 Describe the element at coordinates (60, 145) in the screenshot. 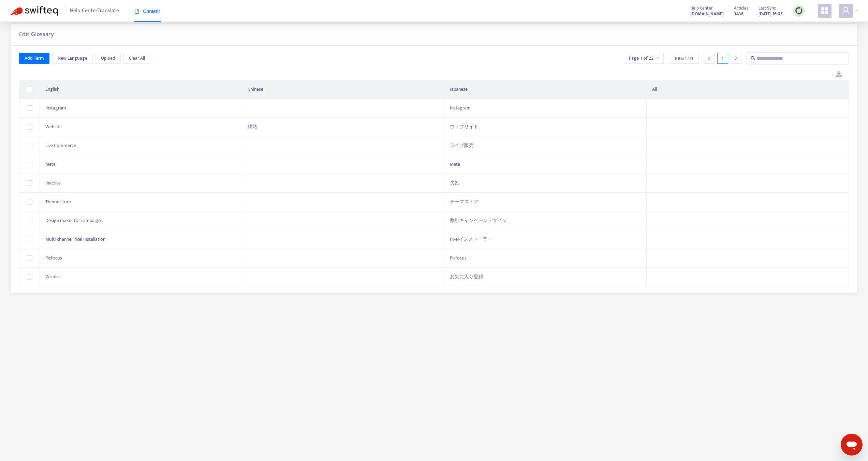

I see `span: Live Commerce` at that location.